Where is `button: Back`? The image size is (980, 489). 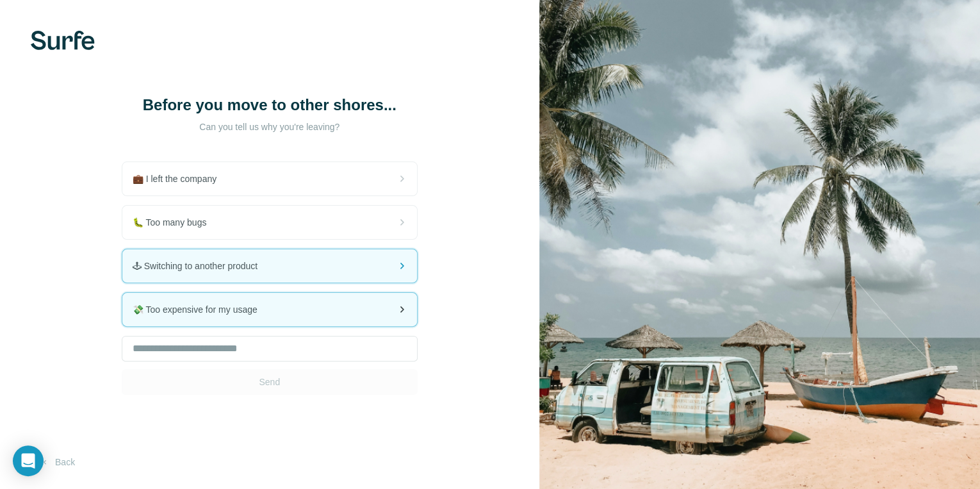
button: Back is located at coordinates (57, 462).